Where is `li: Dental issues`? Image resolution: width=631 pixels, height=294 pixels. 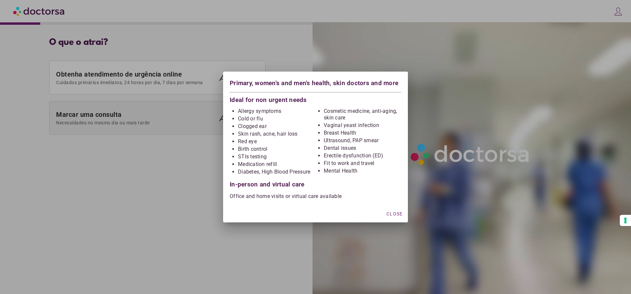 li: Dental issues is located at coordinates (362, 148).